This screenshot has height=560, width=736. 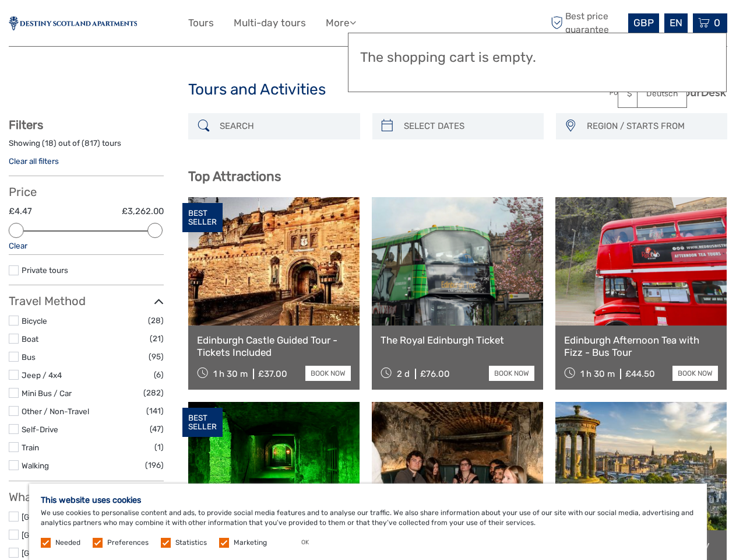 What do you see at coordinates (26, 125) in the screenshot?
I see `strong: Filters` at bounding box center [26, 125].